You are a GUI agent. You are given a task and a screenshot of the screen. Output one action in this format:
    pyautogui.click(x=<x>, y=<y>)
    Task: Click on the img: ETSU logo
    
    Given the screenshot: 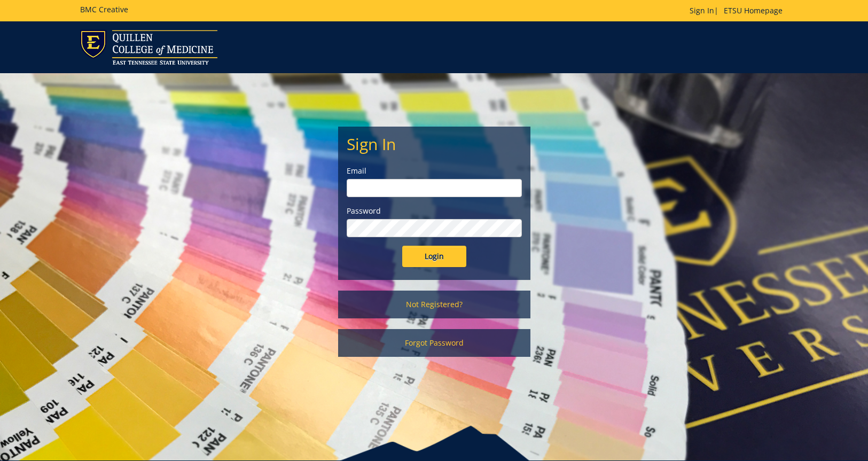 What is the action you would take?
    pyautogui.click(x=148, y=47)
    